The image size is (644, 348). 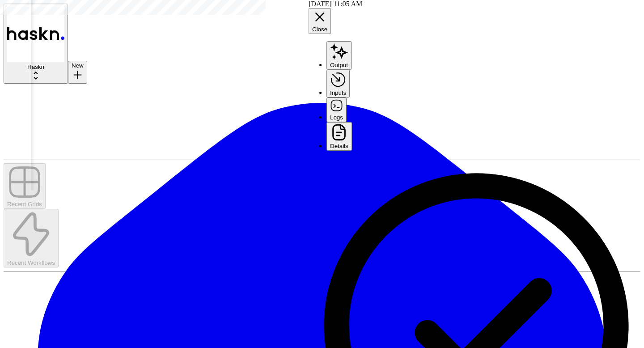 What do you see at coordinates (36, 66) in the screenshot?
I see `span: Haskn` at bounding box center [36, 66].